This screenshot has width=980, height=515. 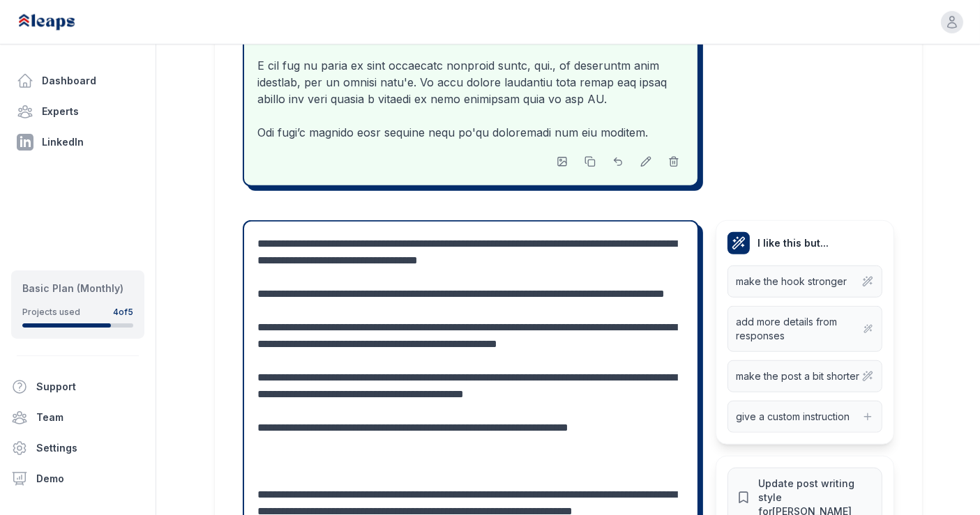 I want to click on h4: I like this but..., so click(x=805, y=243).